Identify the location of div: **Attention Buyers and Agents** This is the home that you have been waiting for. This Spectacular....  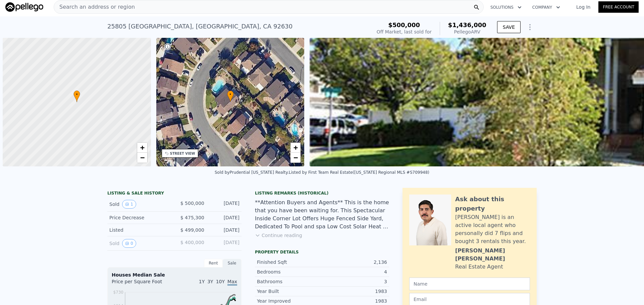
(322, 215).